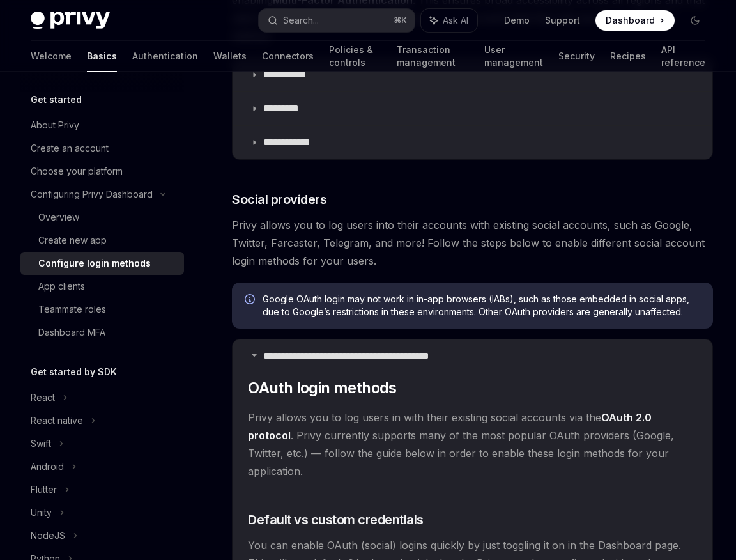 The image size is (736, 560). I want to click on a: Dashboard, so click(636, 21).